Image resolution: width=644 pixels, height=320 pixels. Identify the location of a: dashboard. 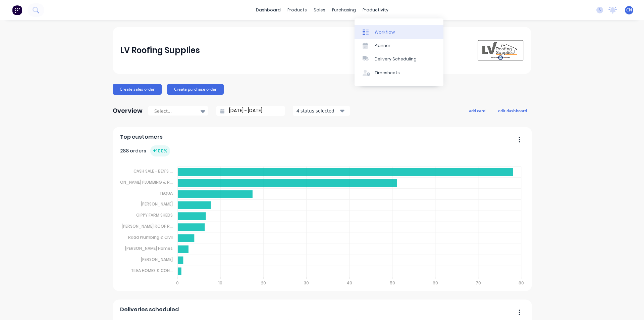
(268, 10).